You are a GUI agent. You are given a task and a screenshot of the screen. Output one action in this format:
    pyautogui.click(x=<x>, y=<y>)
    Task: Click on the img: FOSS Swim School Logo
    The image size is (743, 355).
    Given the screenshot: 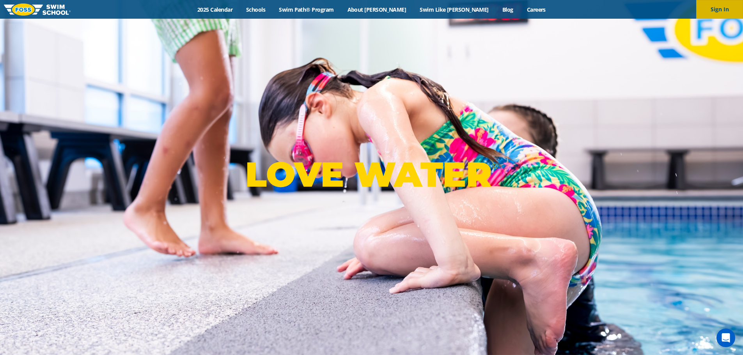 What is the action you would take?
    pyautogui.click(x=37, y=9)
    